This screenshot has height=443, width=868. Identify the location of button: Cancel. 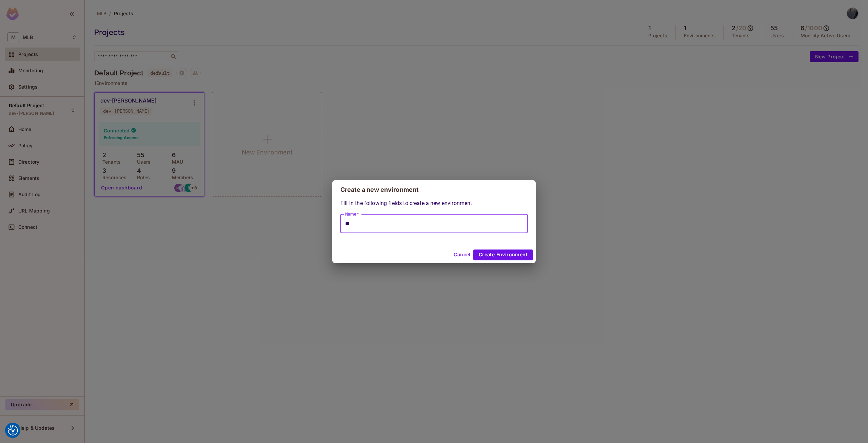
(462, 255).